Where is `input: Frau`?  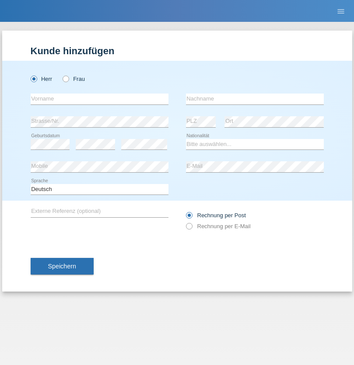
input: Frau is located at coordinates (65, 78).